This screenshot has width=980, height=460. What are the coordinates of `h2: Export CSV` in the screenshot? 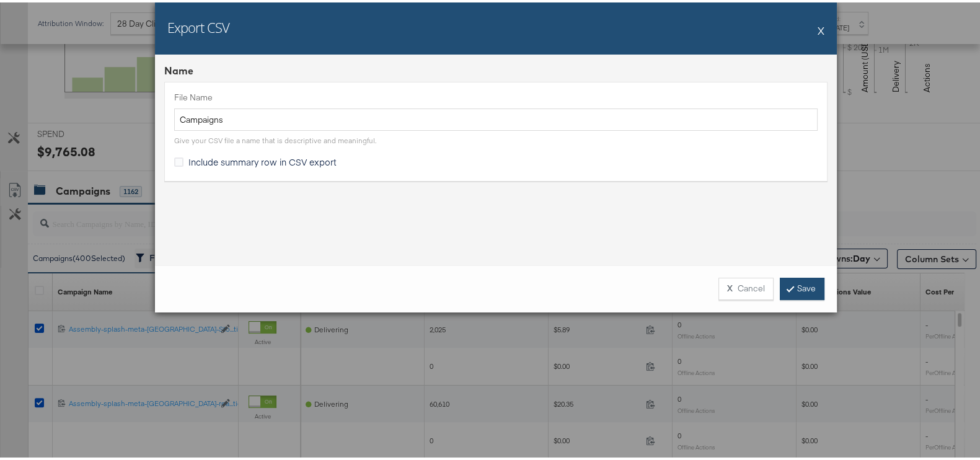 It's located at (198, 25).